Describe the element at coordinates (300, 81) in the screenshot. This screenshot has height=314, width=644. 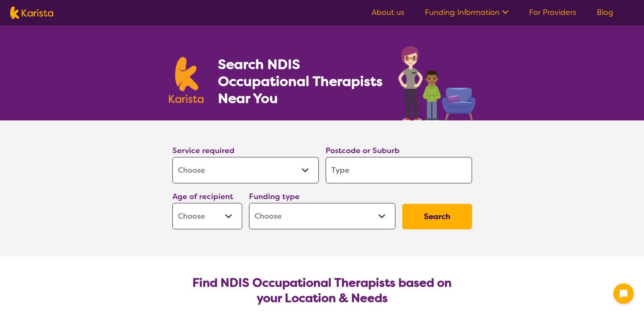
I see `h1: Search NDIS Occupational Therapists Near You` at that location.